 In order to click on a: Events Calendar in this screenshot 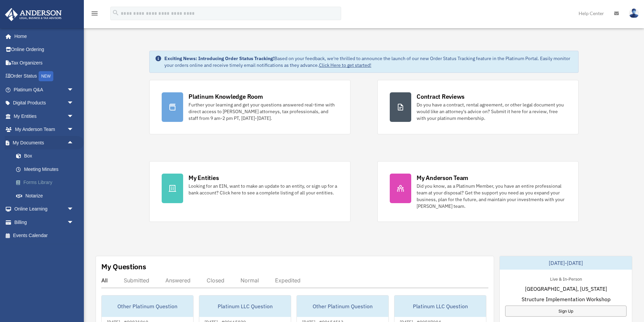, I will do `click(44, 236)`.